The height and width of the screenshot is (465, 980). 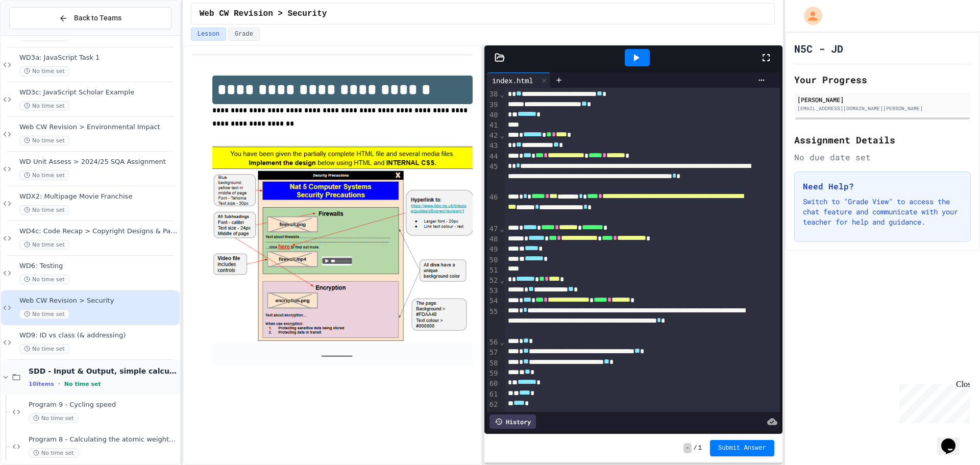 What do you see at coordinates (493, 405) in the screenshot?
I see `div: 62` at bounding box center [493, 405].